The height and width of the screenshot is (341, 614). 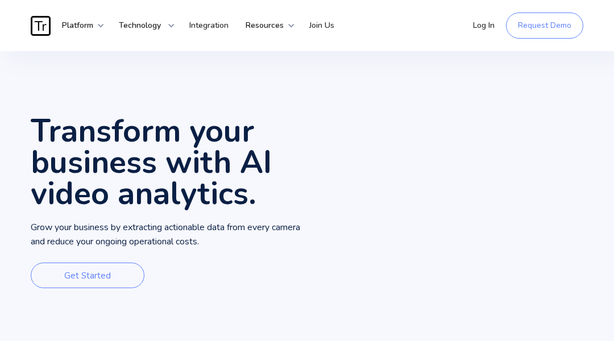 What do you see at coordinates (169, 162) in the screenshot?
I see `h1: Transform your business with AI video analytics.` at bounding box center [169, 162].